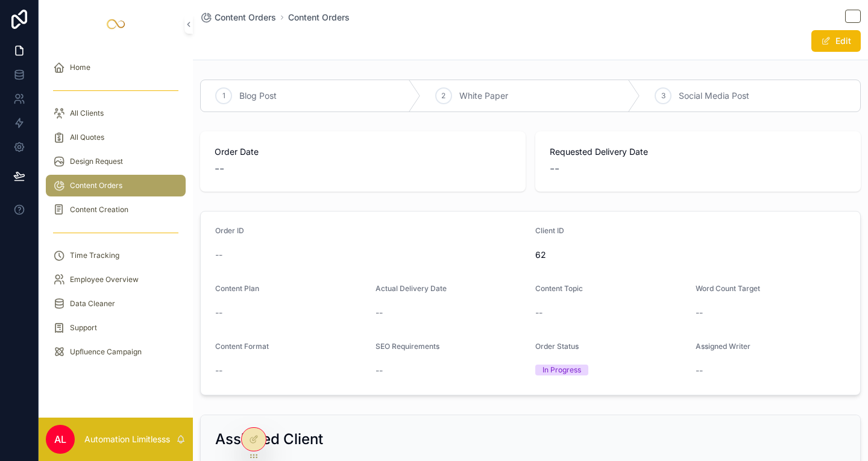 The width and height of the screenshot is (868, 461). What do you see at coordinates (230, 230) in the screenshot?
I see `span: Order ID` at bounding box center [230, 230].